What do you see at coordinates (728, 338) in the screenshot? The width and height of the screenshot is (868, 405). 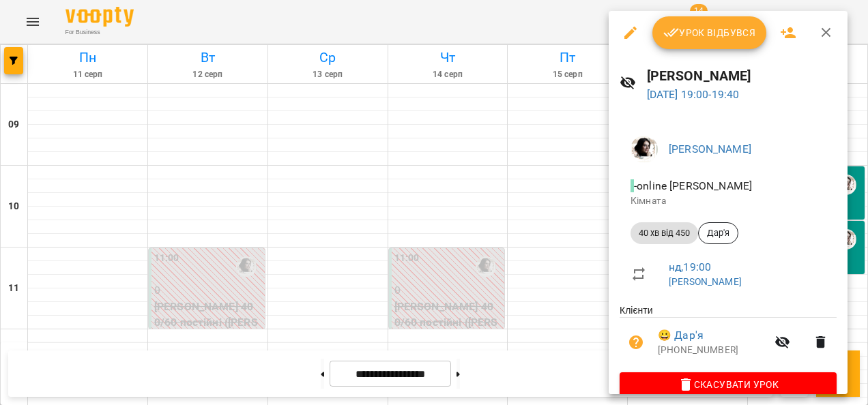 I see `ul: Клієнти` at bounding box center [728, 338].